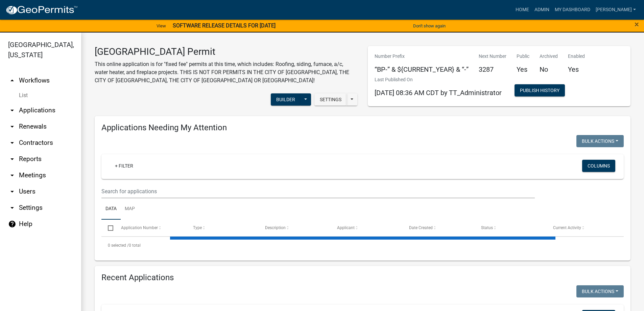  Describe the element at coordinates (226, 72) in the screenshot. I see `p: This online application is for "fixed fee" permits at this time, which includes: Roofing, siding,...` at that location.